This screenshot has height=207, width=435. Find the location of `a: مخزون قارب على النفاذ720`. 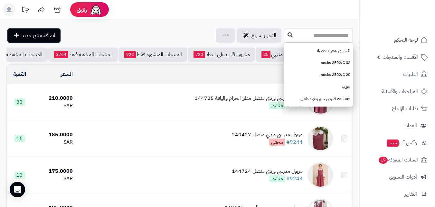

a: مخزون قارب على النفاذ720 is located at coordinates (221, 54).